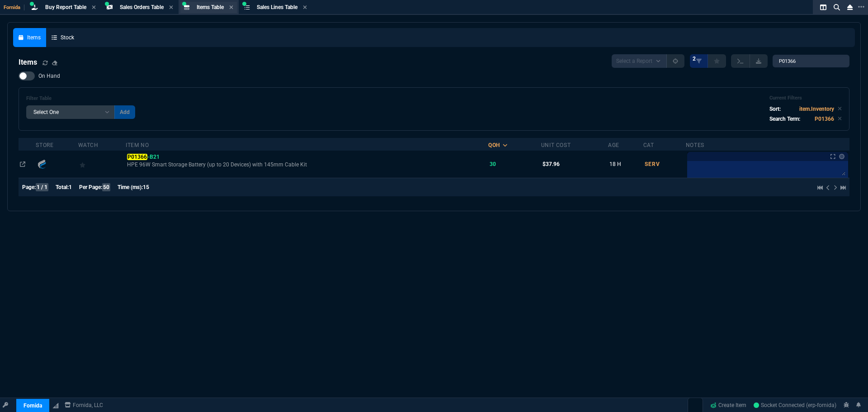  I want to click on p: Sort:, so click(775, 109).